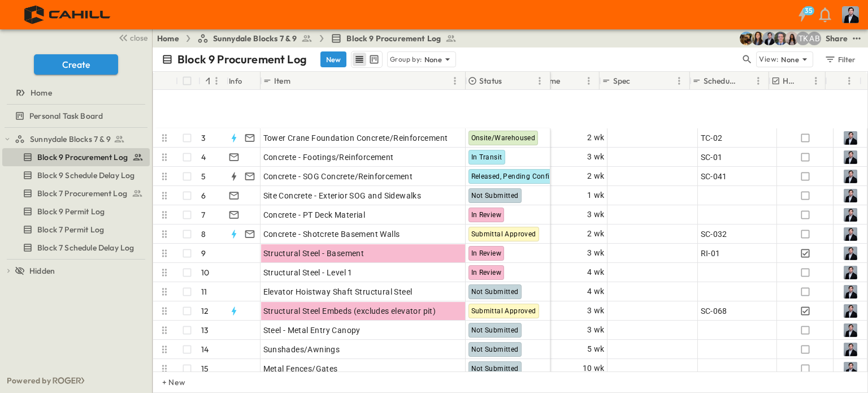 The height and width of the screenshot is (393, 868). Describe the element at coordinates (712, 138) in the screenshot. I see `span: TC-02` at that location.